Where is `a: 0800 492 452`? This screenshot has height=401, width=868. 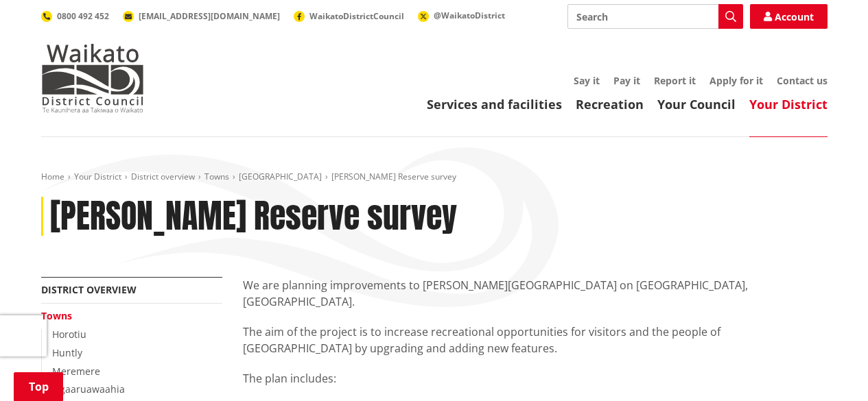
a: 0800 492 452 is located at coordinates (75, 16).